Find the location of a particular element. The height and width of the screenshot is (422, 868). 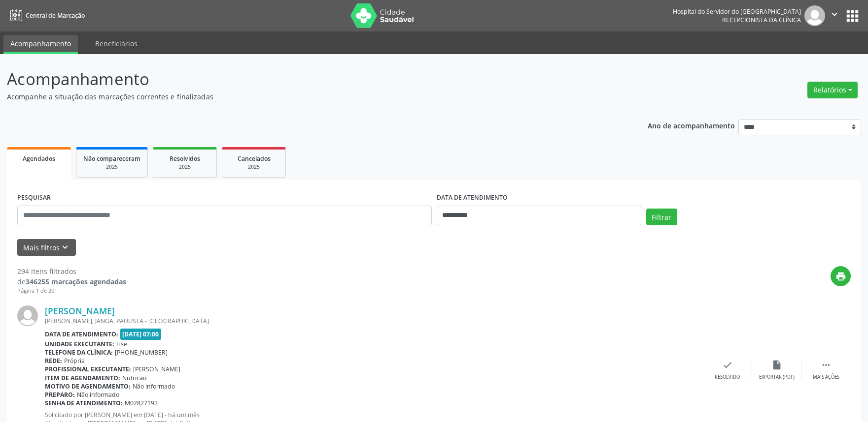

span: Central de Marcação is located at coordinates (55, 15).